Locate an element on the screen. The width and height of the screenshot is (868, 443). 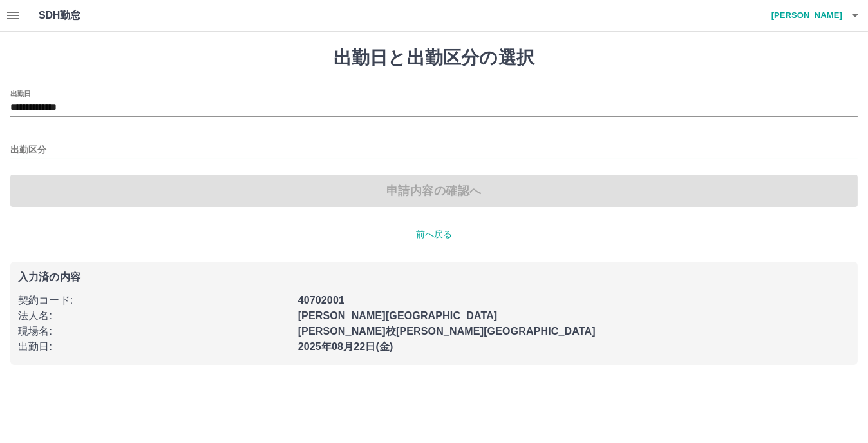
p: 入力済の内容 is located at coordinates (434, 277).